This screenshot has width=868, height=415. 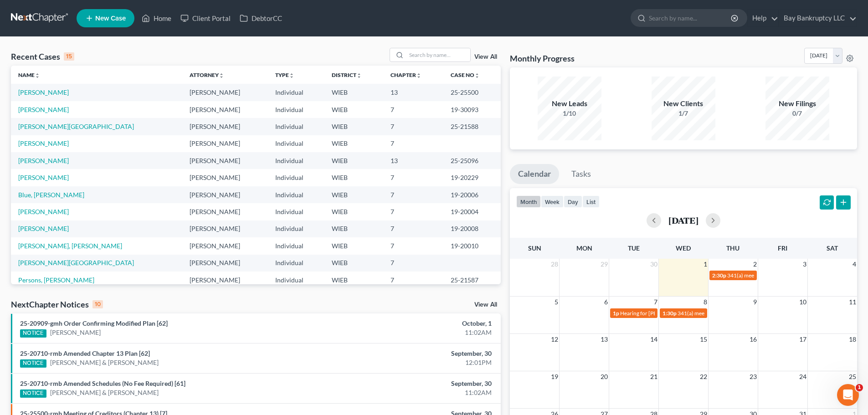 What do you see at coordinates (783, 248) in the screenshot?
I see `span: Fri` at bounding box center [783, 248].